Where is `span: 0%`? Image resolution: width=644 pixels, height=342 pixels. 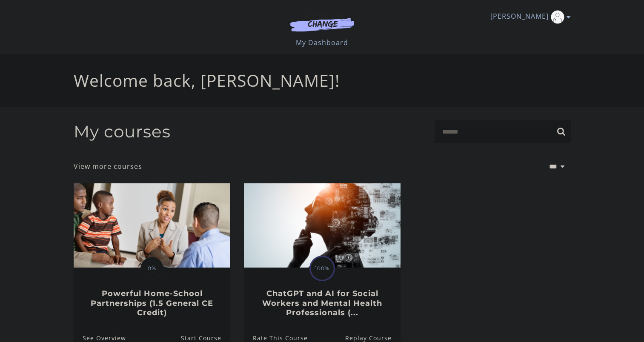
span: 0% is located at coordinates (152, 269).